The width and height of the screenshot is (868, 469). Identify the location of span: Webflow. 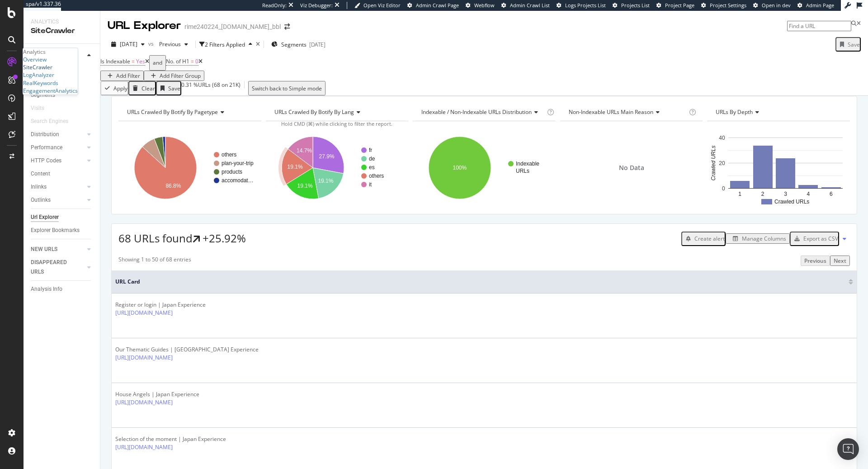
(484, 5).